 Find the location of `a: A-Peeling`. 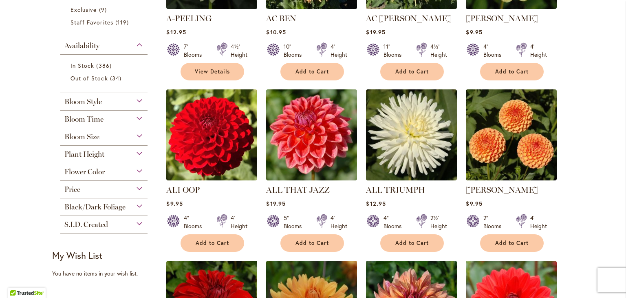

a: A-Peeling is located at coordinates (212, 7).